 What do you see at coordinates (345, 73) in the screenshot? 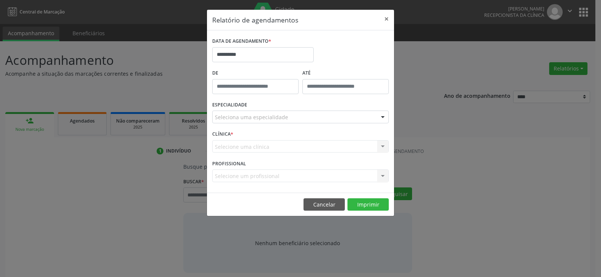
I see `label: ATÉ` at bounding box center [345, 73].